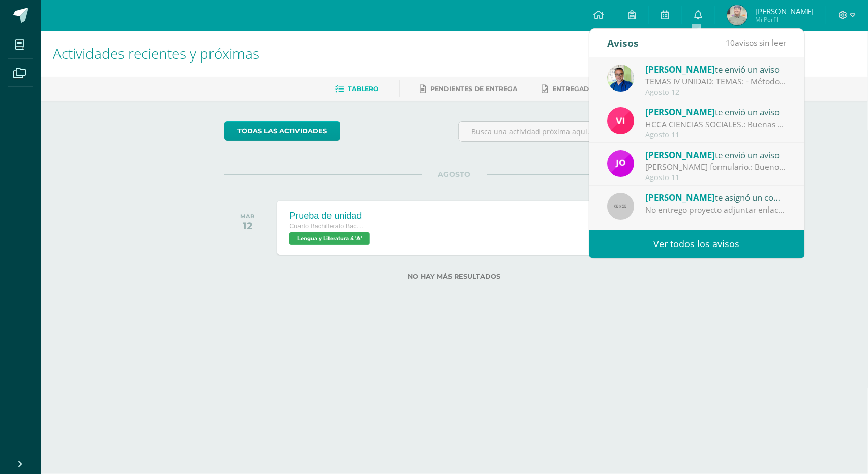 The image size is (868, 474). What do you see at coordinates (247, 216) in the screenshot?
I see `div: MAR` at bounding box center [247, 216].